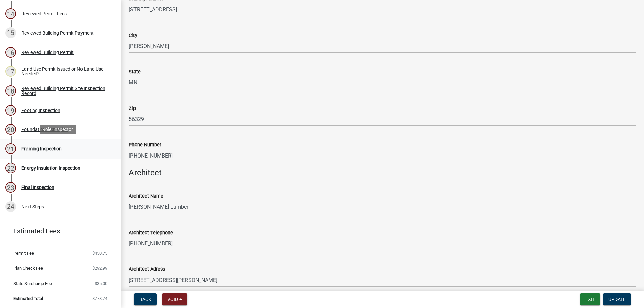 The image size is (644, 308). I want to click on div: 17, so click(11, 71).